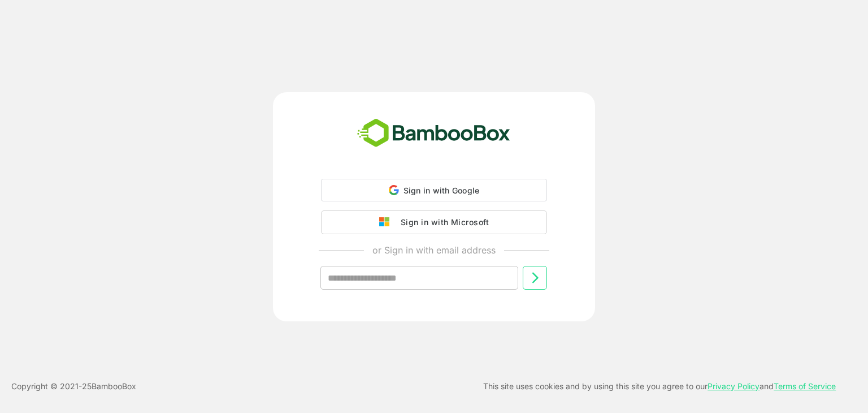 The width and height of the screenshot is (868, 413). I want to click on p: This site uses cookies and by using this site you agree to our and, so click(659, 386).